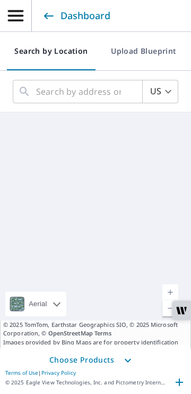 The height and width of the screenshot is (394, 191). What do you see at coordinates (51, 51) in the screenshot?
I see `span: Search by Location` at bounding box center [51, 51].